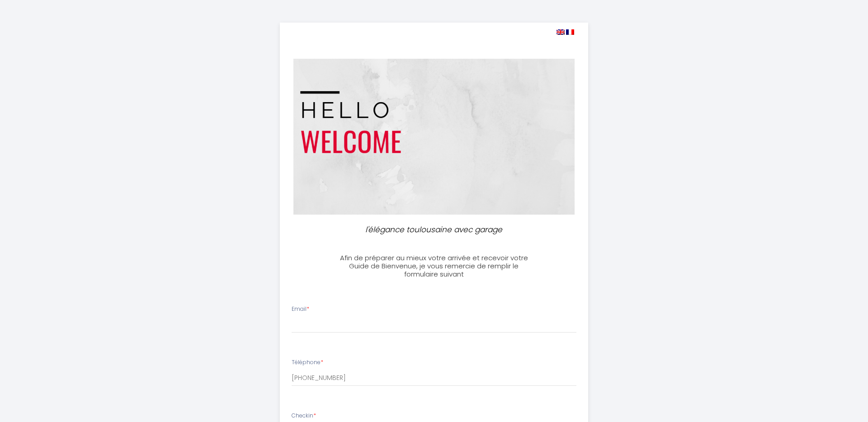 The image size is (868, 422). Describe the element at coordinates (561, 32) in the screenshot. I see `img: en.png` at that location.